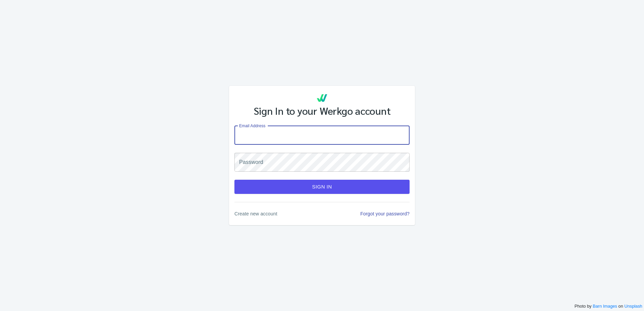  What do you see at coordinates (386, 213) in the screenshot?
I see `a: Forgot your password?` at bounding box center [386, 213].